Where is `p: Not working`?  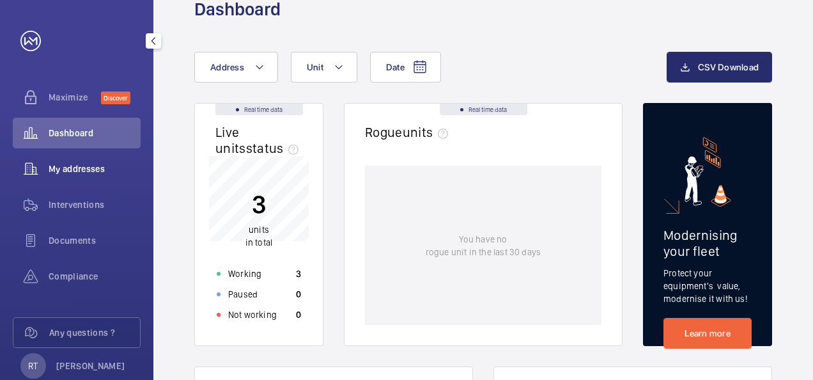
p: Not working is located at coordinates (253, 315).